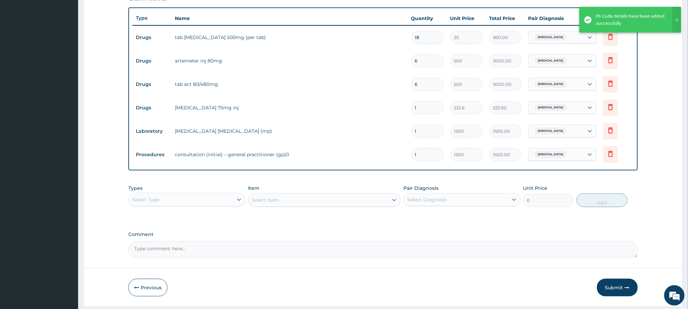  I want to click on span: We're online!, so click(67, 120).